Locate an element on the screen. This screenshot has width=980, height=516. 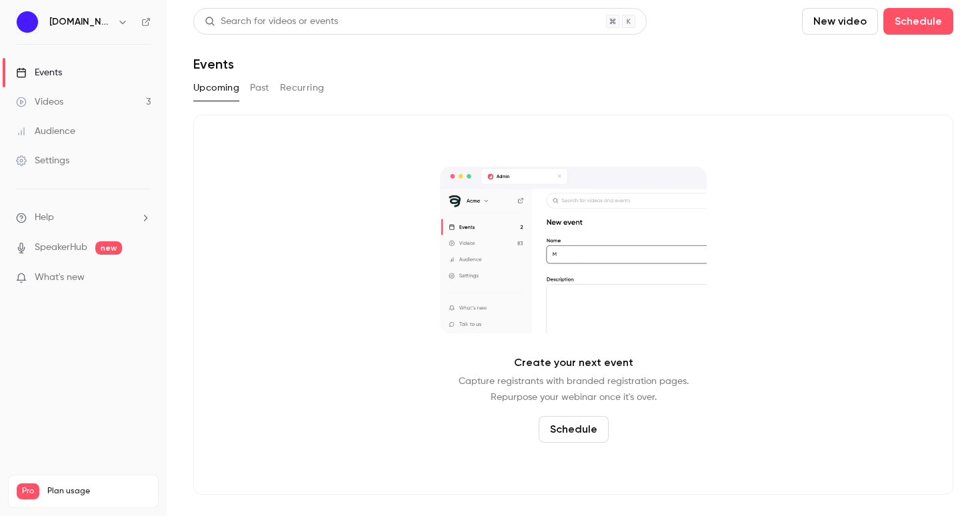
span: Pro is located at coordinates (28, 491).